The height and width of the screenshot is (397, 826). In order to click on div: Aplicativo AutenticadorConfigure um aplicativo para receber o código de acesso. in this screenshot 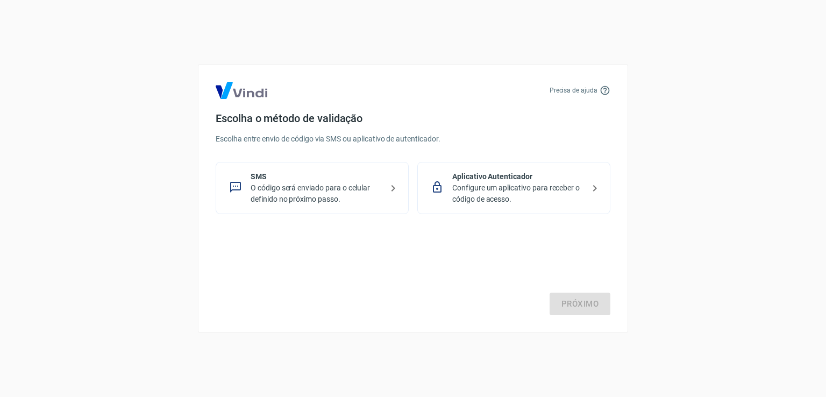, I will do `click(514, 188)`.